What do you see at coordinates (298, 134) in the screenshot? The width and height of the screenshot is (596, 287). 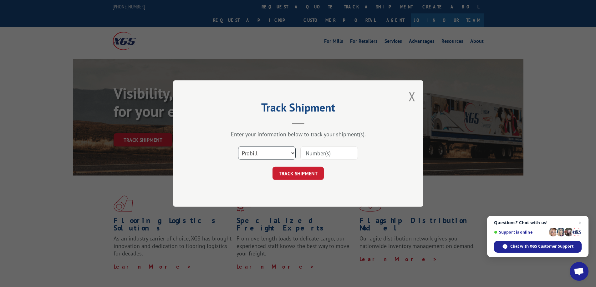 I see `div: Enter your information below to track your shipment(s).` at bounding box center [298, 134].